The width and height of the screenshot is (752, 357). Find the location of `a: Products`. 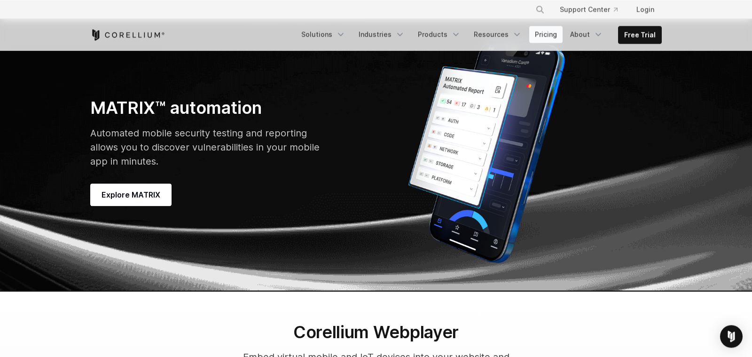

a: Products is located at coordinates (439, 34).